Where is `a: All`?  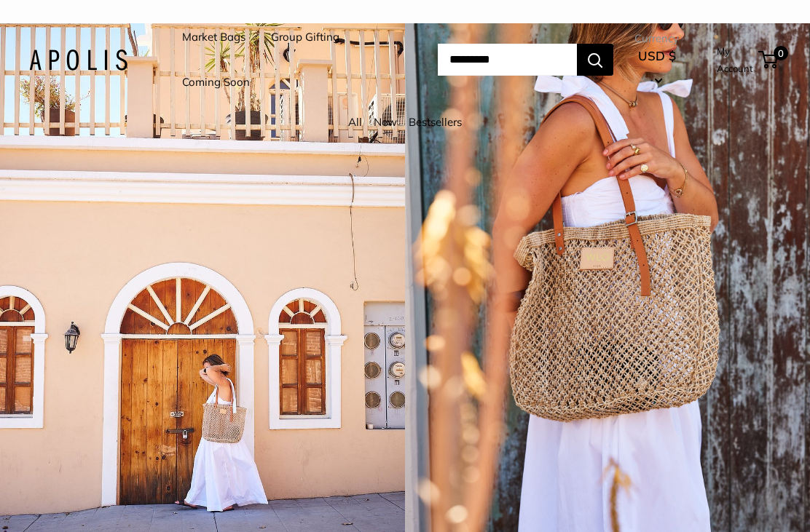 a: All is located at coordinates (355, 121).